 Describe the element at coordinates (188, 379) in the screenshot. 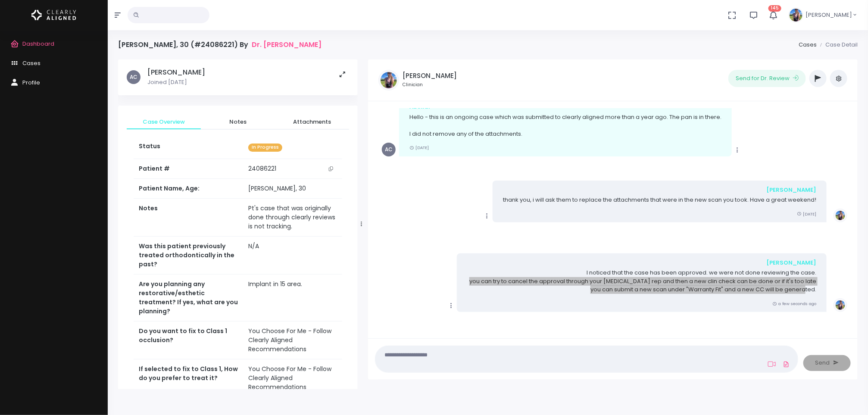

I see `th: If selected to fix to Class 1, How do you prefer to treat it?` at that location.